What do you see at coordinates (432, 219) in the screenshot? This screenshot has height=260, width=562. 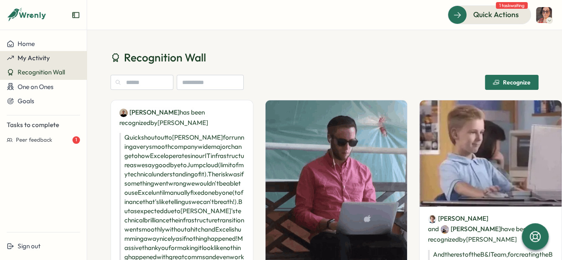 I see `img: Joe Barber` at bounding box center [432, 219].